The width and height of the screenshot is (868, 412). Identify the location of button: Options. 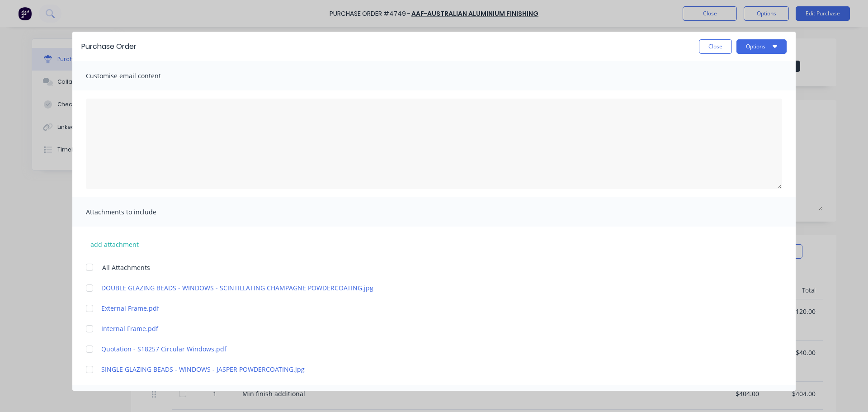
(761, 46).